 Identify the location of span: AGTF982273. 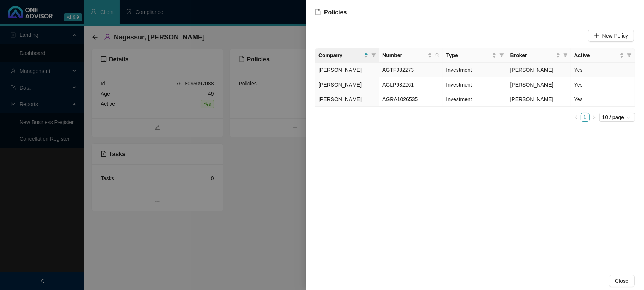
(398, 70).